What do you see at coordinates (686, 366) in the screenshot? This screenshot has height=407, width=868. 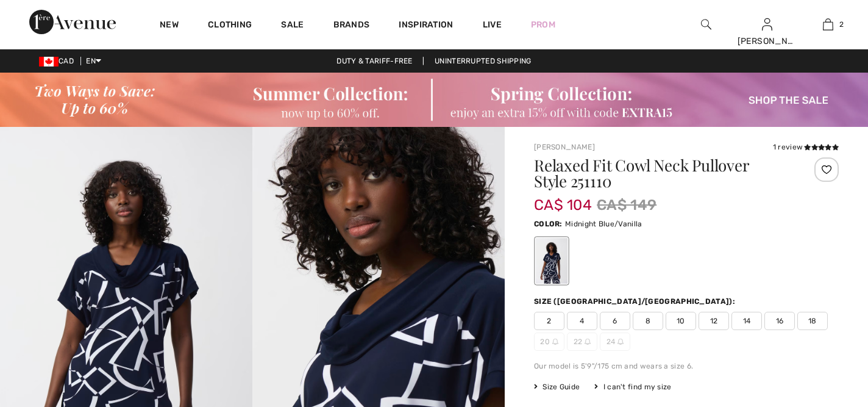 I see `div: Our model is 5'9"/175 cm and wears a size 6.` at bounding box center [686, 366].